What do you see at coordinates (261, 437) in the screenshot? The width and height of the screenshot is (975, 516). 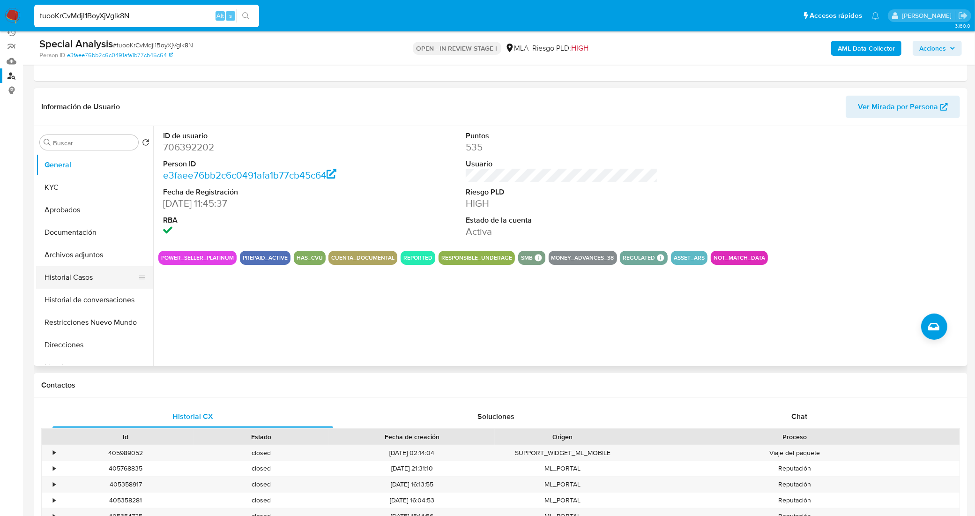 I see `div: Estado` at bounding box center [261, 437].